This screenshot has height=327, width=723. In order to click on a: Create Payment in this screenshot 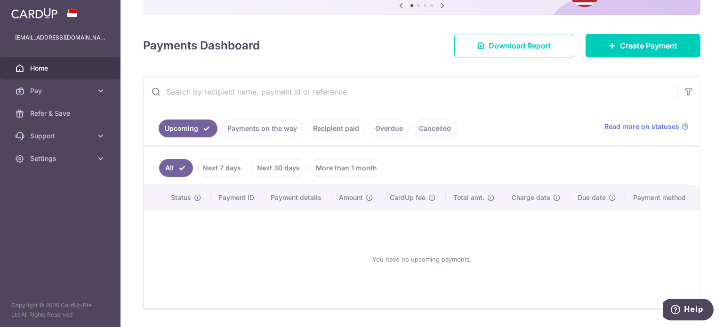, I will do `click(643, 46)`.